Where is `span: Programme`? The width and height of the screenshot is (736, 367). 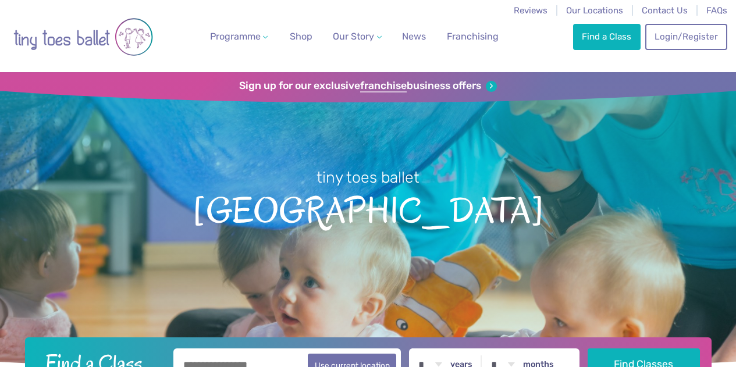
span: Programme is located at coordinates (235, 36).